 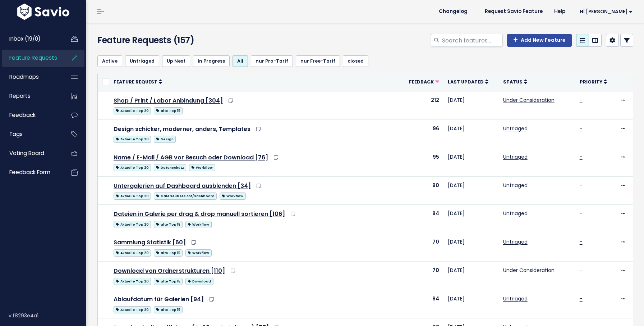 I want to click on a: Status, so click(x=515, y=82).